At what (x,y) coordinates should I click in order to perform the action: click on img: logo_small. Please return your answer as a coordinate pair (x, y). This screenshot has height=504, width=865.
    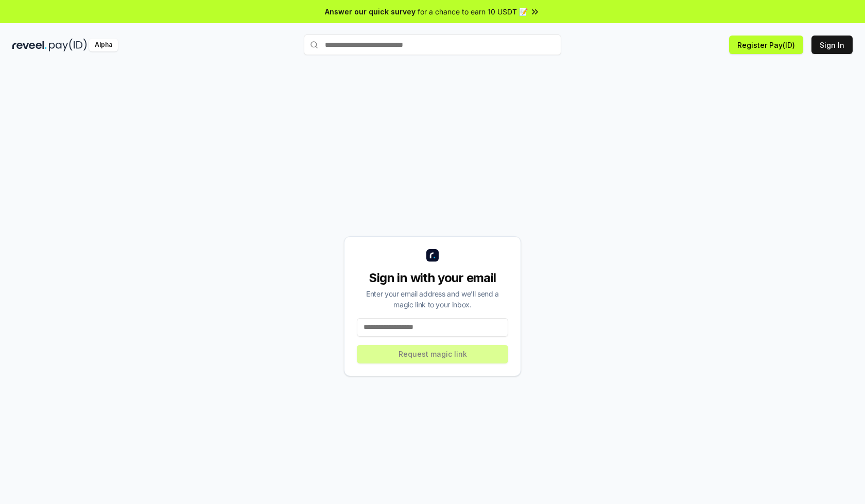
    Looking at the image, I should click on (432, 255).